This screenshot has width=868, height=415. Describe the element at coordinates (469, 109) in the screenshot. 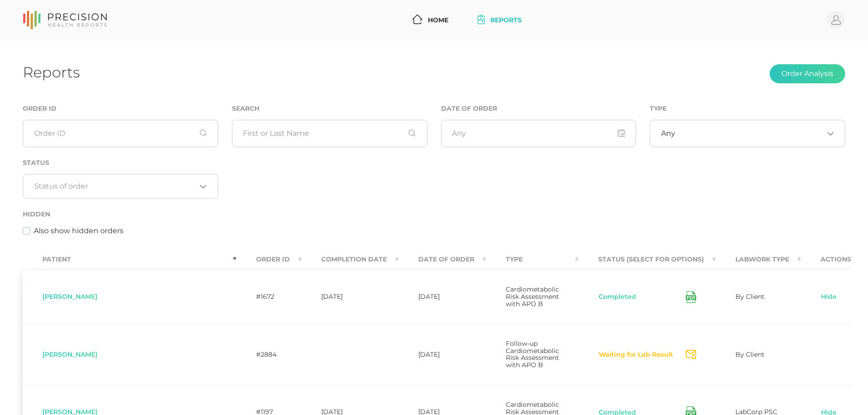

I see `label: Date of Order` at that location.